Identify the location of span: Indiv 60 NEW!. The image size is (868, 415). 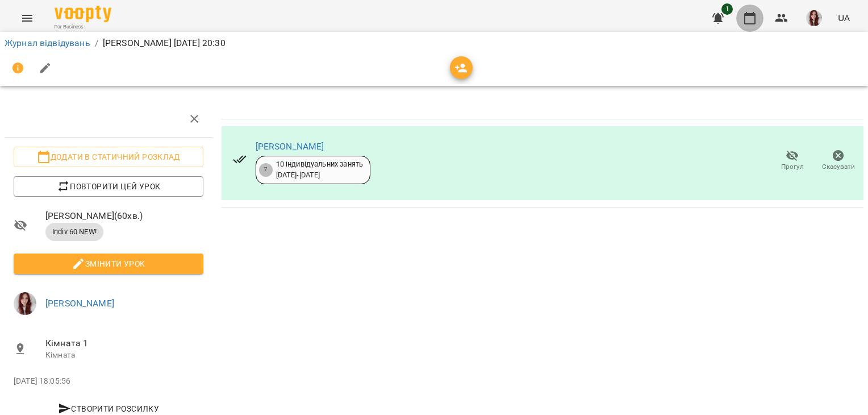
(75, 232).